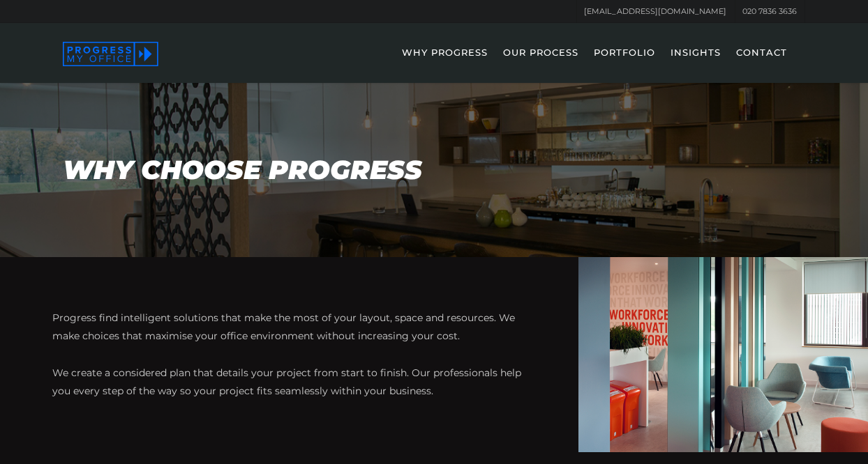  What do you see at coordinates (283, 327) in the screenshot?
I see `span: Progress find intelligent solutions that make the most of your layout, space and resources. We ma...` at bounding box center [283, 327].